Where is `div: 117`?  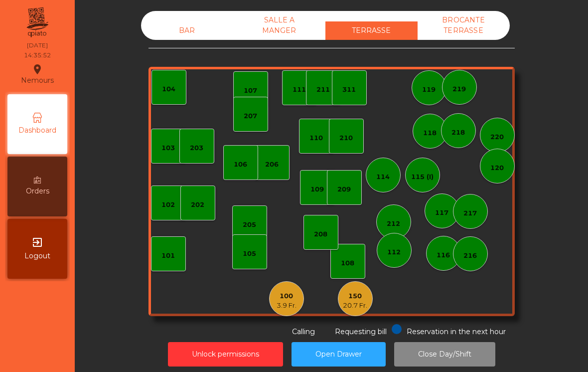
div: 117 is located at coordinates (442, 213).